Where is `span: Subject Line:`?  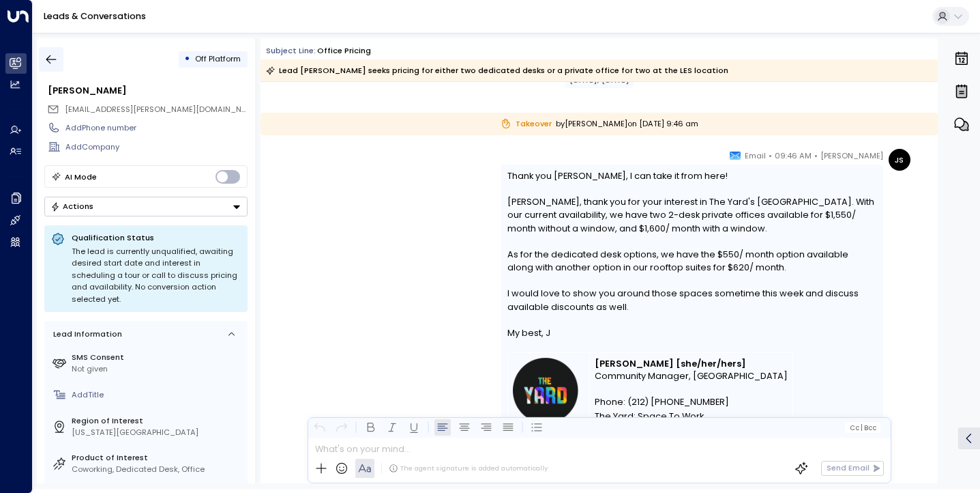 span: Subject Line: is located at coordinates (291, 50).